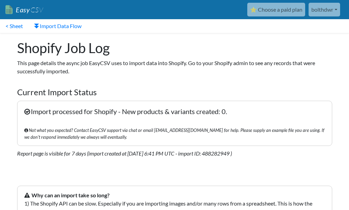 The width and height of the screenshot is (349, 210). I want to click on a: bolthdwr, so click(325, 10).